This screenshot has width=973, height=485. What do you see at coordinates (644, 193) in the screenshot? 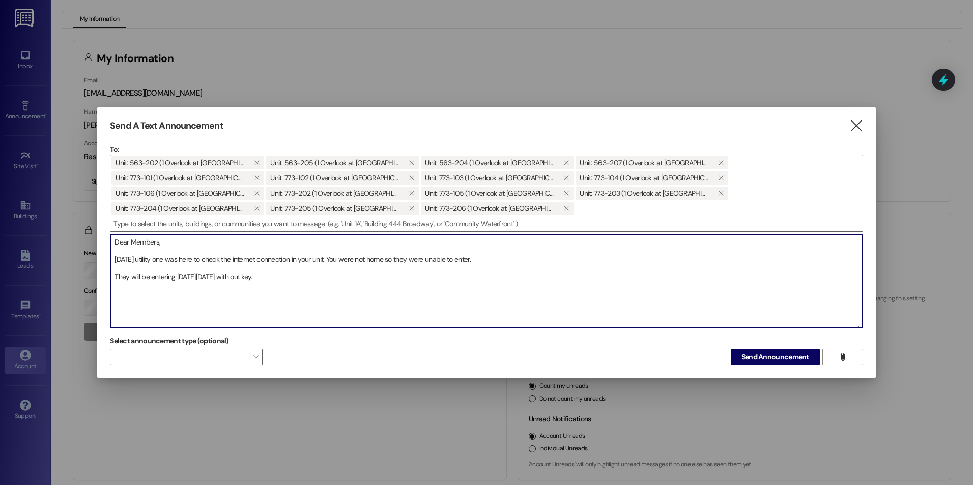
I see `span: Unit: 773-203 (1 Overlook at Thornton)` at bounding box center [644, 193].